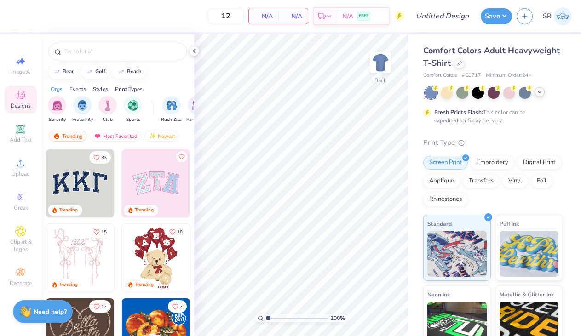 Image resolution: width=581 pixels, height=336 pixels. Describe the element at coordinates (562, 16) in the screenshot. I see `img: Sydney Rosenberg` at that location.